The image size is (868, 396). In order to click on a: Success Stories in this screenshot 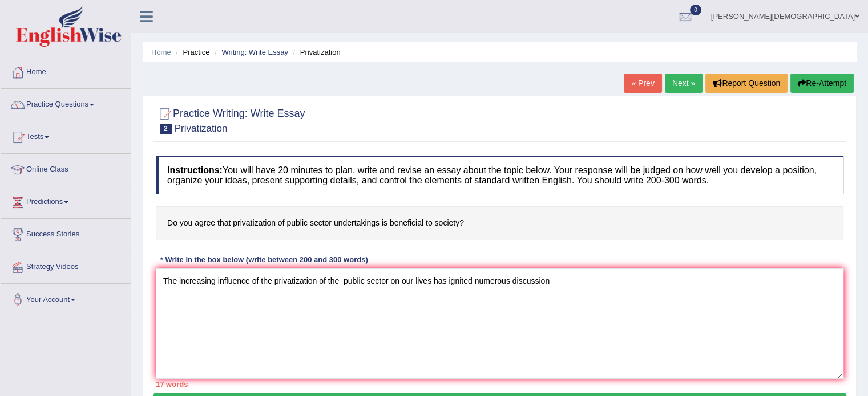, I will do `click(66, 233)`.